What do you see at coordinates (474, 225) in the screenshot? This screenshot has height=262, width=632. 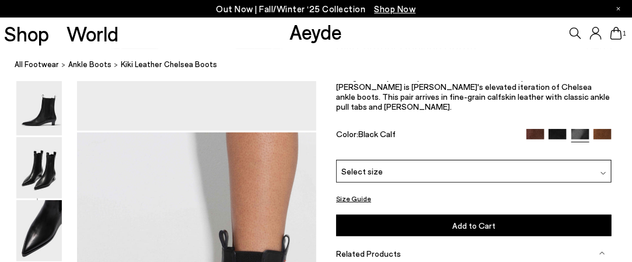 I see `button: Add to Cart` at bounding box center [474, 225].